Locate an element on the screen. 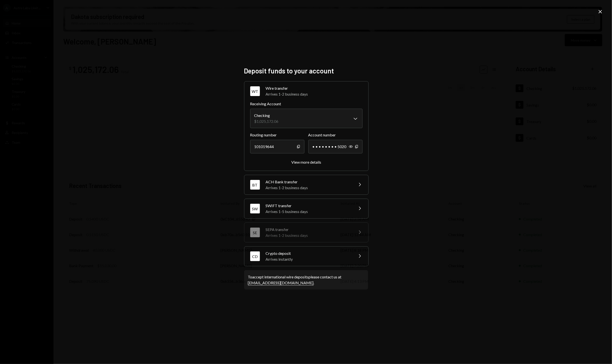  div: BT is located at coordinates (255, 185).